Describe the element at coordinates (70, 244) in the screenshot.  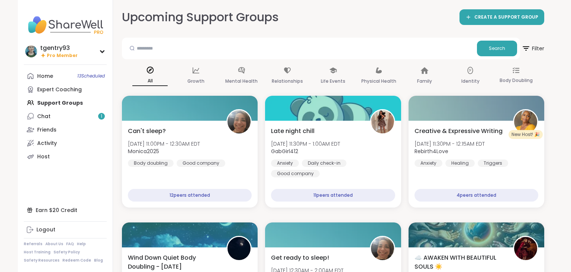
I see `a: FAQ` at that location.